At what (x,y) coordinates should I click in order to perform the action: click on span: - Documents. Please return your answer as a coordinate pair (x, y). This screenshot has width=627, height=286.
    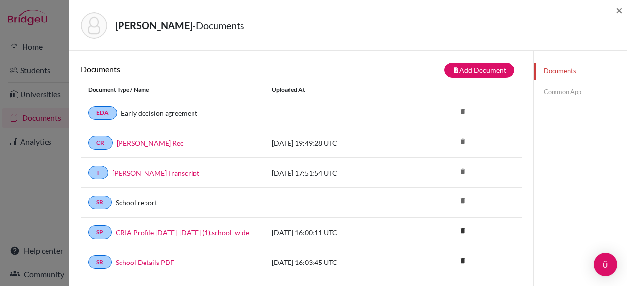
    Looking at the image, I should click on (218, 25).